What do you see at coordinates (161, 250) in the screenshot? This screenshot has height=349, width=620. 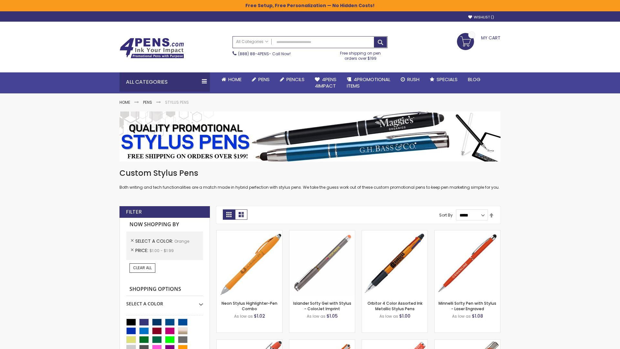 I see `span: $1.00 - $1.99` at bounding box center [161, 250].